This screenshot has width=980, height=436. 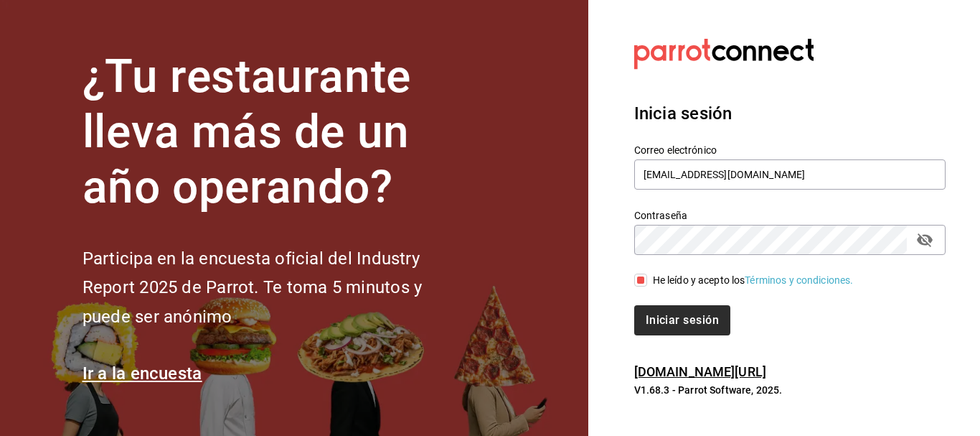 What do you see at coordinates (142, 373) in the screenshot?
I see `a: Ir a la encuesta` at bounding box center [142, 373].